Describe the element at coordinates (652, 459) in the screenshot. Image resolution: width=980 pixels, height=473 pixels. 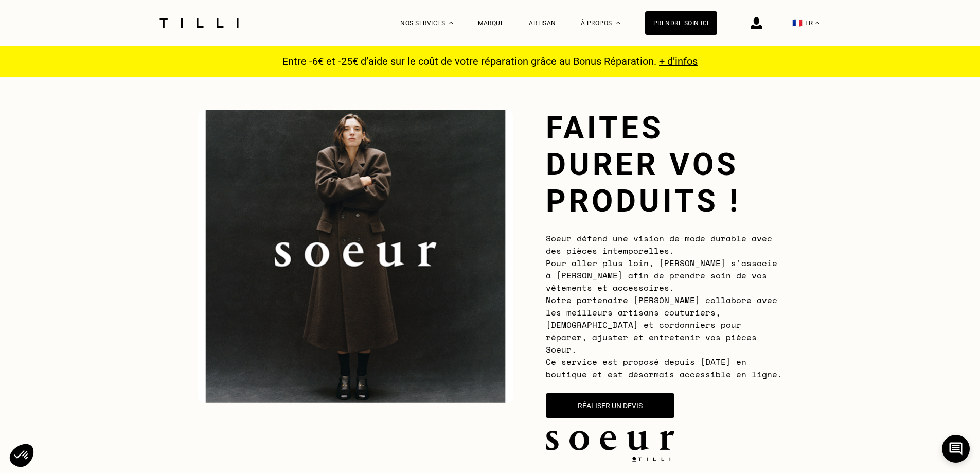
I see `img: logo Tilli` at that location.